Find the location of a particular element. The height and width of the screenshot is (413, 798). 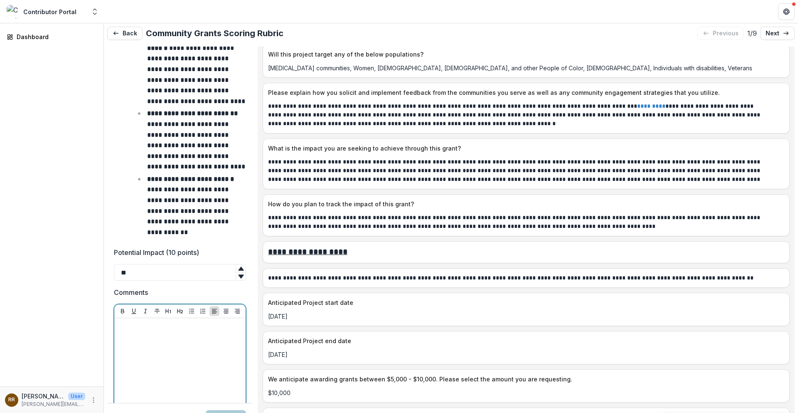

p: Anticipated Project start date is located at coordinates (524, 302).